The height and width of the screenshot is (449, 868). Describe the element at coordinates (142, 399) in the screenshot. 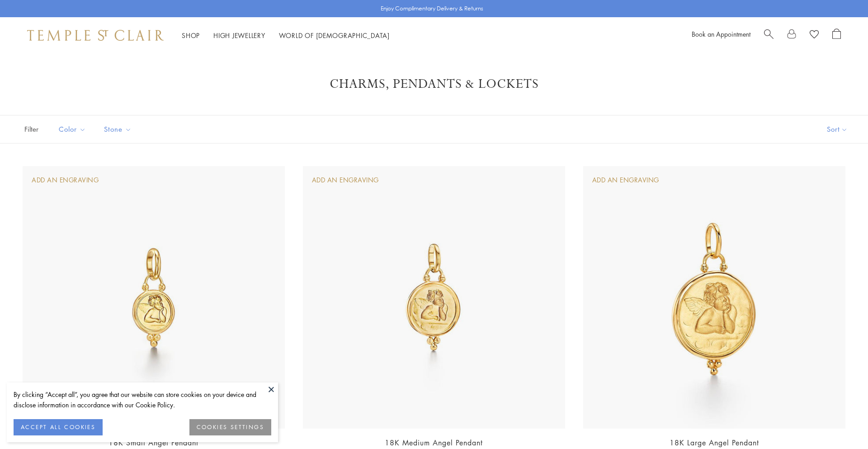

I see `div: By clicking “Accept all”, you agree that our website can store cookies on your device and disclos...` at that location.